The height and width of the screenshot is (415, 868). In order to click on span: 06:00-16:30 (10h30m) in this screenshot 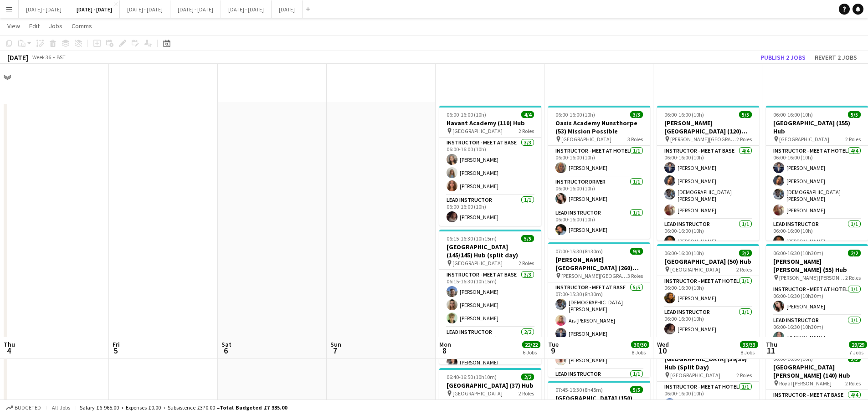, I will do `click(798, 253)`.